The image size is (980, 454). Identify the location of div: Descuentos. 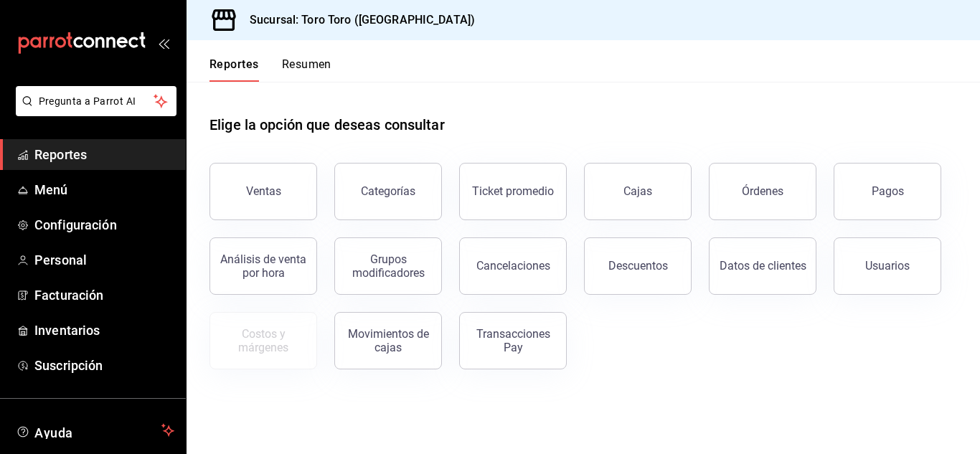
(638, 265).